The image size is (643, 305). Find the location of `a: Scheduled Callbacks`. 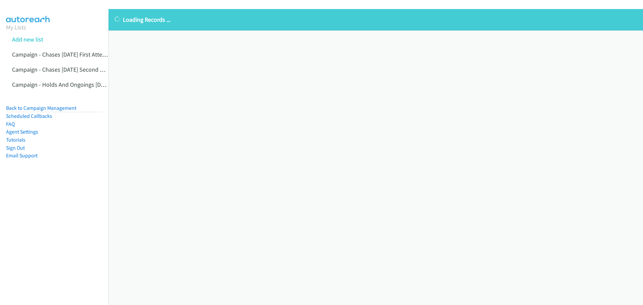

a: Scheduled Callbacks is located at coordinates (29, 116).